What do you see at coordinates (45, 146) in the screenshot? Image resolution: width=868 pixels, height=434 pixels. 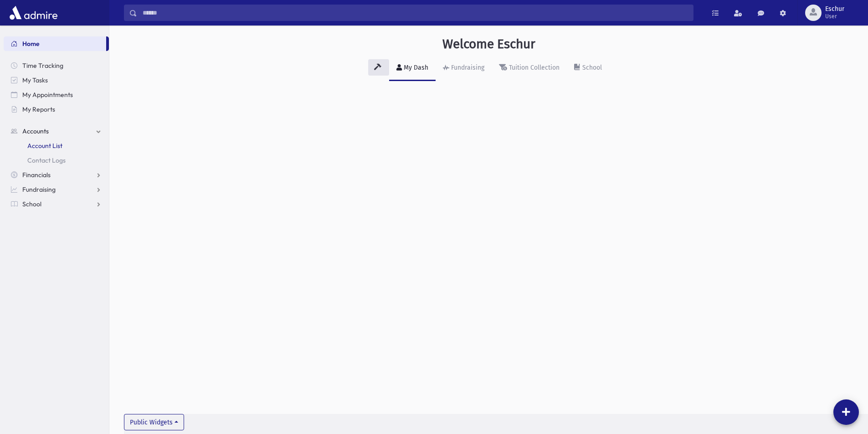 I see `span: Account List` at bounding box center [45, 146].